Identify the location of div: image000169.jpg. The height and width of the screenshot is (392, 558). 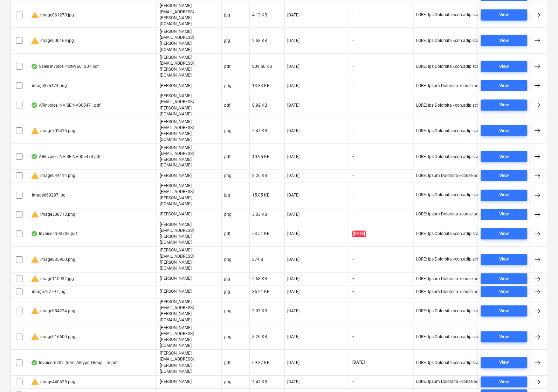
(52, 41).